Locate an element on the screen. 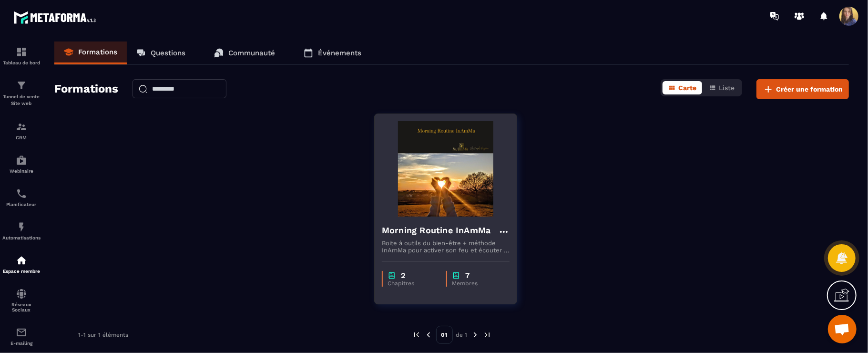  p: 7 is located at coordinates (467, 275).